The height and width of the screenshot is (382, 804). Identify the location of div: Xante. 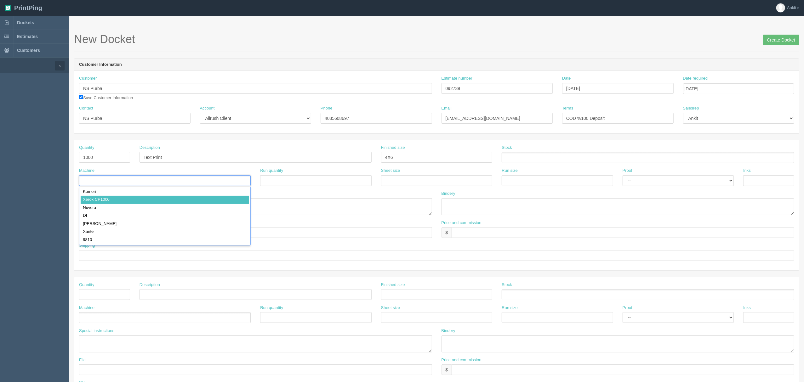
(165, 232).